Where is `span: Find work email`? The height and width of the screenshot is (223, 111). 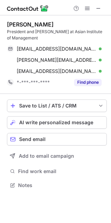
span: Find work email is located at coordinates (61, 171).